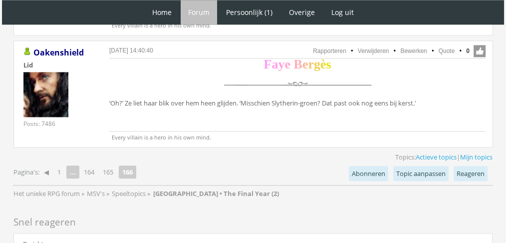 The height and width of the screenshot is (243, 506). What do you see at coordinates (129, 193) in the screenshot?
I see `span: Speeltopics` at bounding box center [129, 193].